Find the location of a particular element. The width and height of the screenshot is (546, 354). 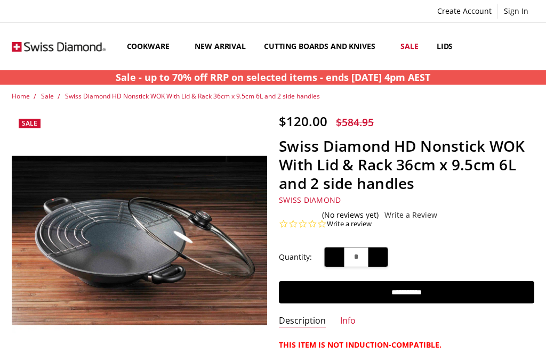

a: New arrival is located at coordinates (220, 46).